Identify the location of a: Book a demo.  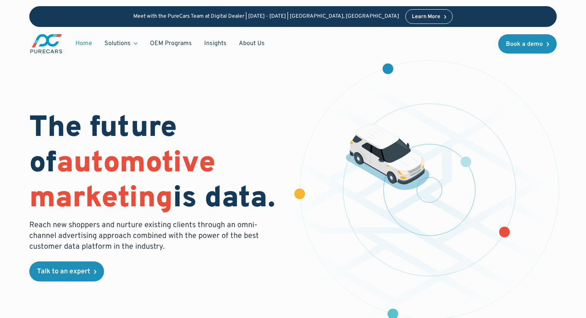
(528, 44).